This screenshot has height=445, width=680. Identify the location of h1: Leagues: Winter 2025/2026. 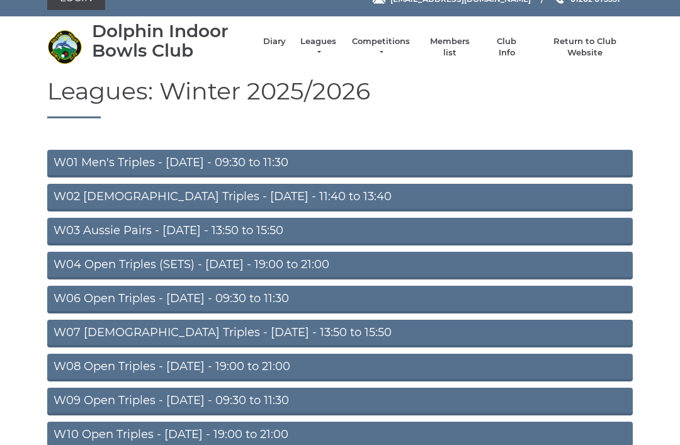
(340, 98).